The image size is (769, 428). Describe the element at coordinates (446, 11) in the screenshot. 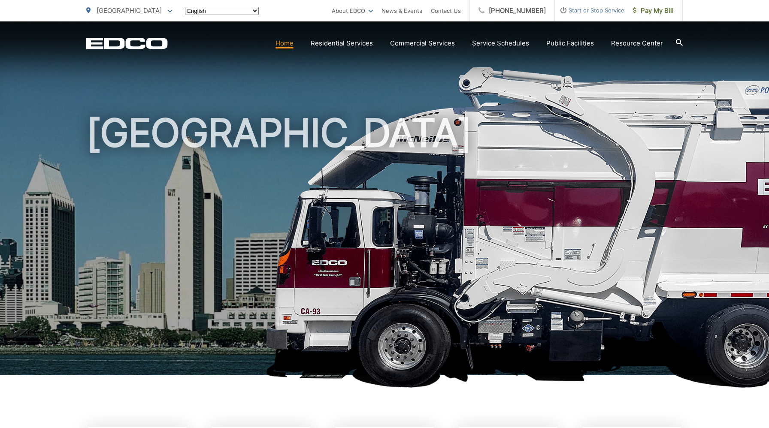

I see `a: Contact Us` at that location.